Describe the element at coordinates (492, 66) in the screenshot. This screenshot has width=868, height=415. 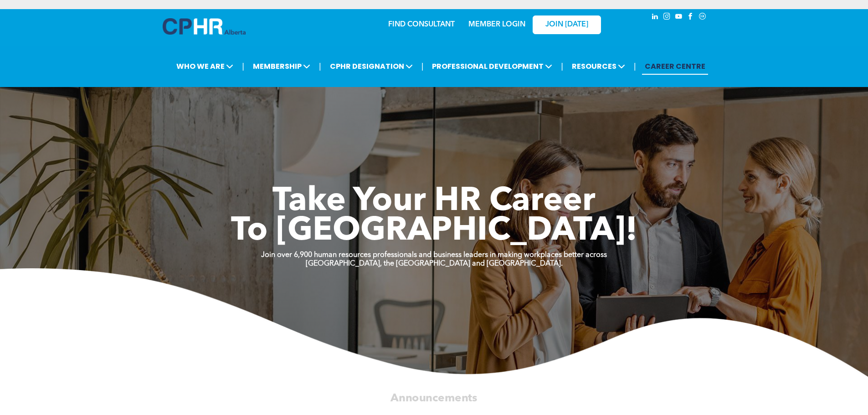
I see `span: PROFESSIONAL DEVELOPMENT` at that location.